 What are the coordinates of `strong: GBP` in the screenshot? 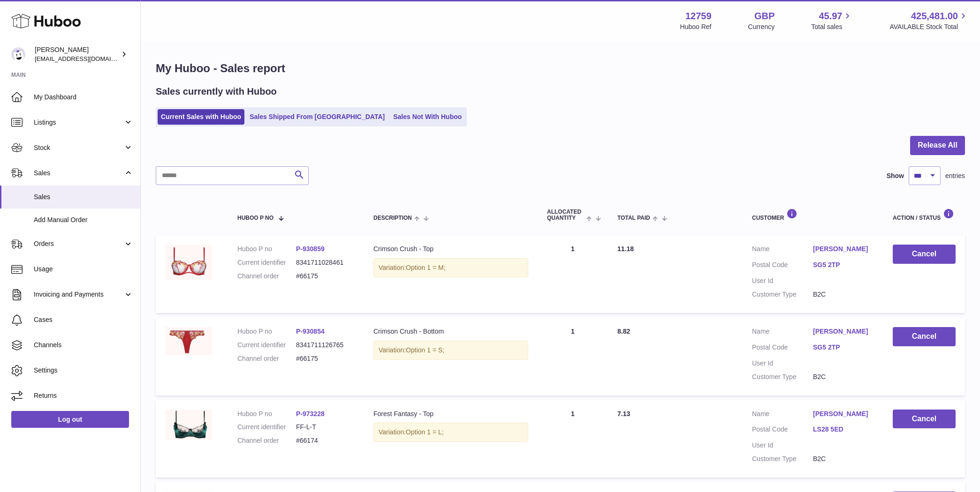 It's located at (764, 16).